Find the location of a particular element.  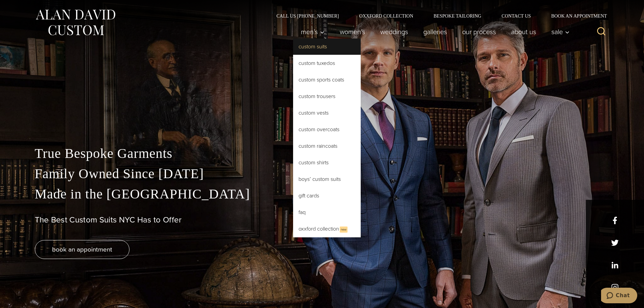

a: Book an Appointment is located at coordinates (575, 16).